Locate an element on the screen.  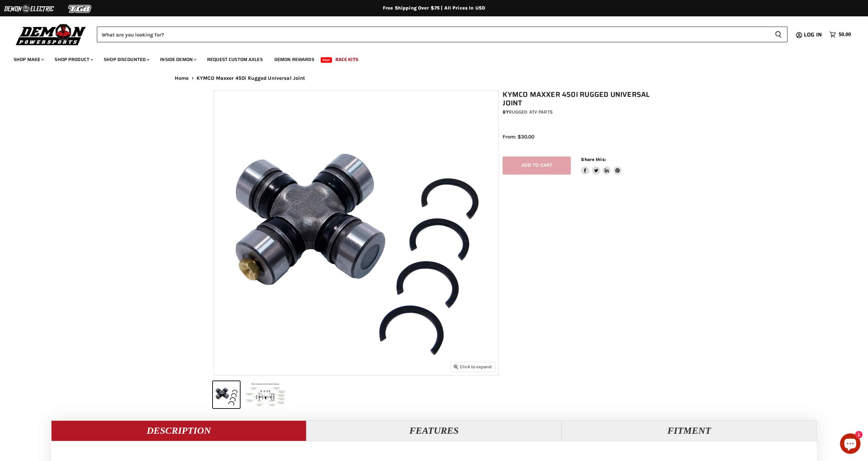
button: Description is located at coordinates (179, 431).